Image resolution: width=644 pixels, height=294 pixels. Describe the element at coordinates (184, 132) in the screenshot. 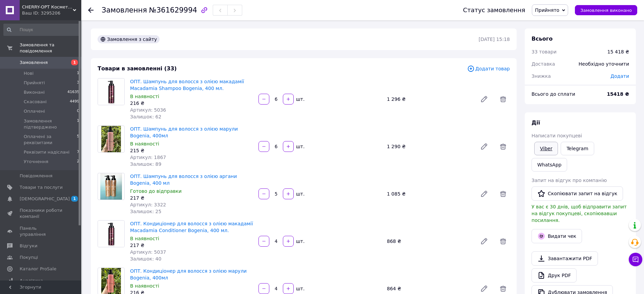

I see `a: ОПТ. Шампунь для волосся з олією марули Bogenia, 400мл` at that location.